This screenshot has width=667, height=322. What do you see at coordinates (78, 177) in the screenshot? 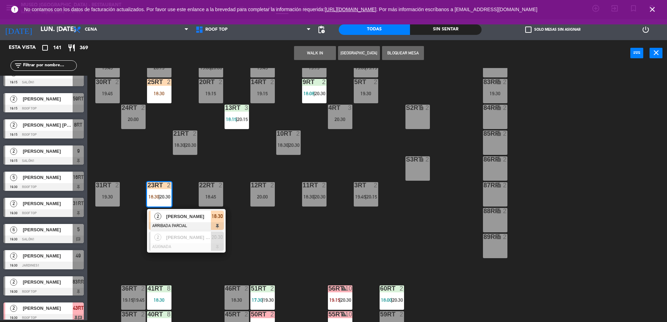
I see `span: 16RT` at bounding box center [78, 177].